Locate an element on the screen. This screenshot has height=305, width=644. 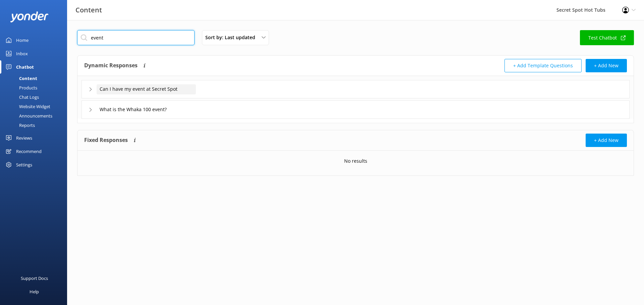
div: Content is located at coordinates (20, 79).